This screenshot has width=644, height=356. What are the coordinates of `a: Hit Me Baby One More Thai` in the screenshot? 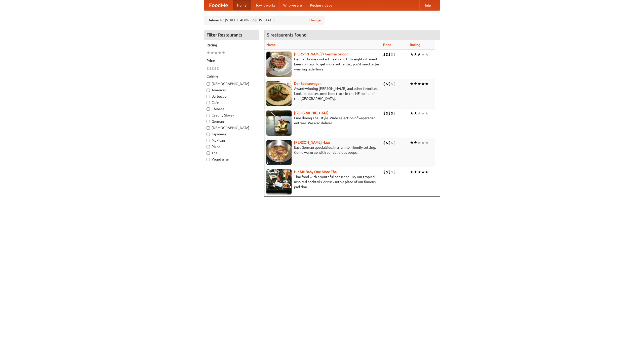 It's located at (316, 172).